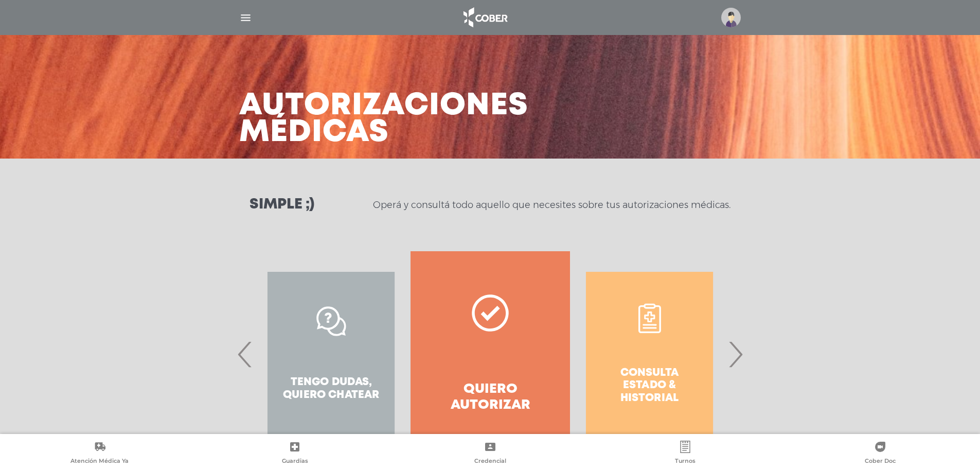 The height and width of the screenshot is (469, 980). I want to click on span: Previous, so click(245, 354).